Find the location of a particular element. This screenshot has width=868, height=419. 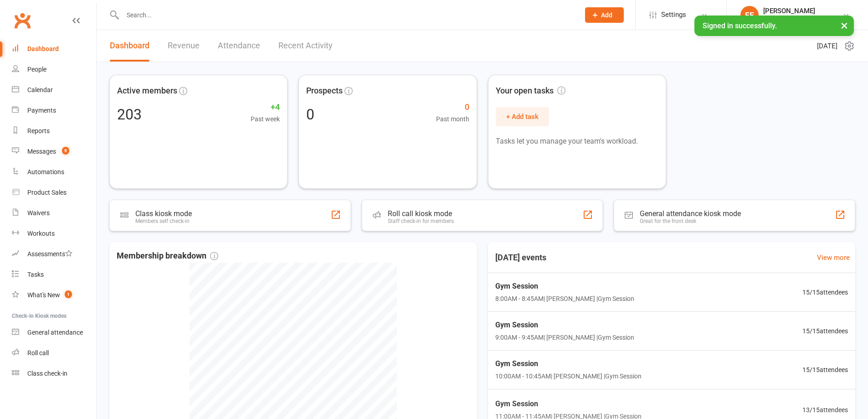

div: Uniting Seniors Gym Orange is located at coordinates (803, 19).